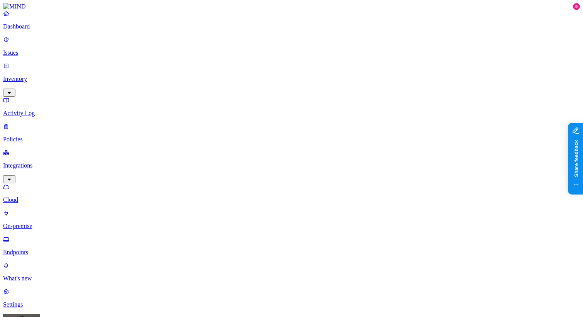 This screenshot has height=317, width=583. Describe the element at coordinates (291, 7) in the screenshot. I see `a: MIND` at that location.